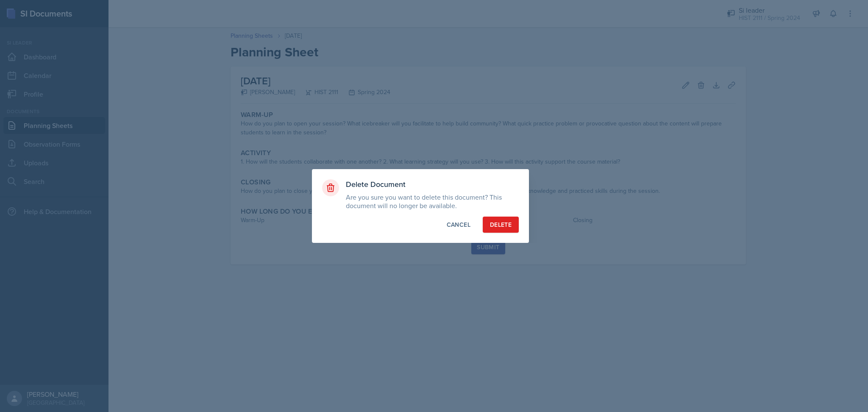 The image size is (868, 412). I want to click on button: Delete, so click(500, 225).